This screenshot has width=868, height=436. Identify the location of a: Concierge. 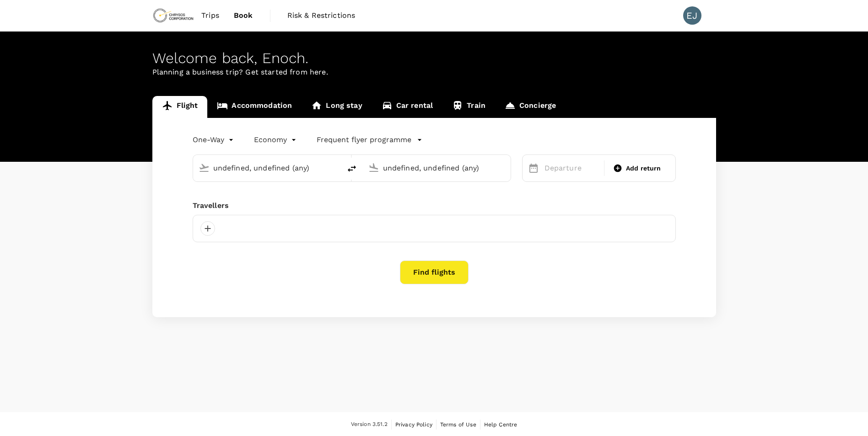
(530, 107).